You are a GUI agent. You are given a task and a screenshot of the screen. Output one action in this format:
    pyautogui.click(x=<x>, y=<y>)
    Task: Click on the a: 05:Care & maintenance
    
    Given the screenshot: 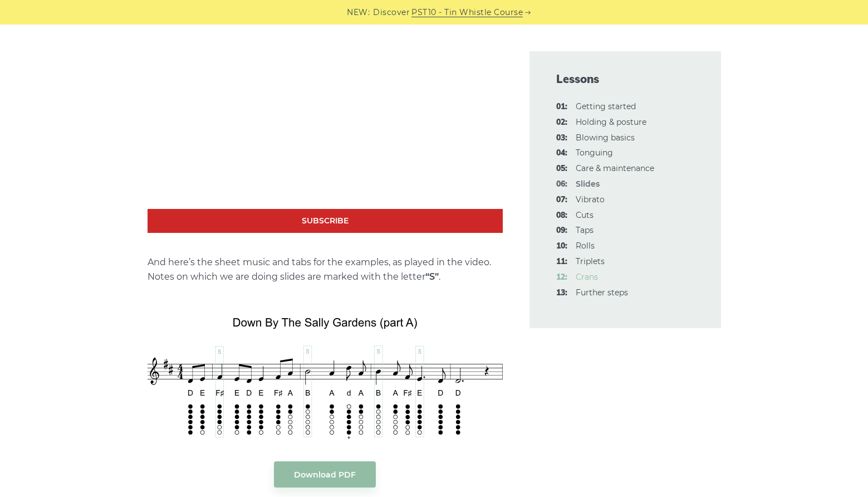 What is the action you would take?
    pyautogui.click(x=615, y=168)
    